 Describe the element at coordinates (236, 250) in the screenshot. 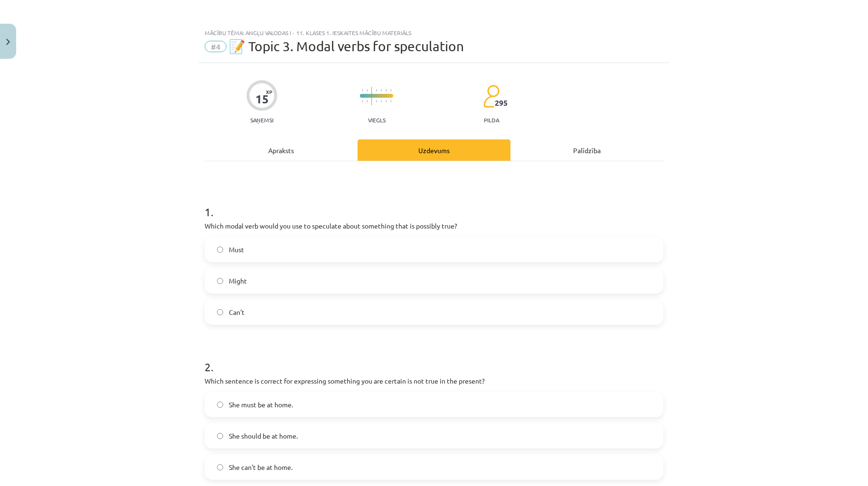

I see `span: Must` at that location.